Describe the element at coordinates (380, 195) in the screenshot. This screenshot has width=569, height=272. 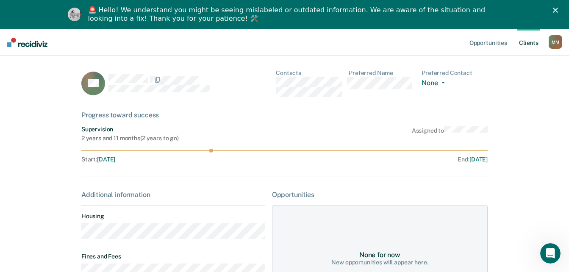
I see `div: Opportunities` at that location.